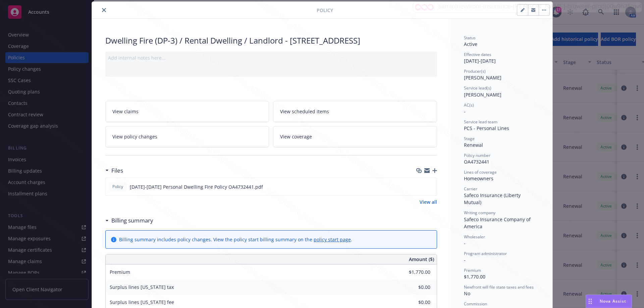 The width and height of the screenshot is (644, 308). Describe the element at coordinates (467, 293) in the screenshot. I see `span: No` at that location.